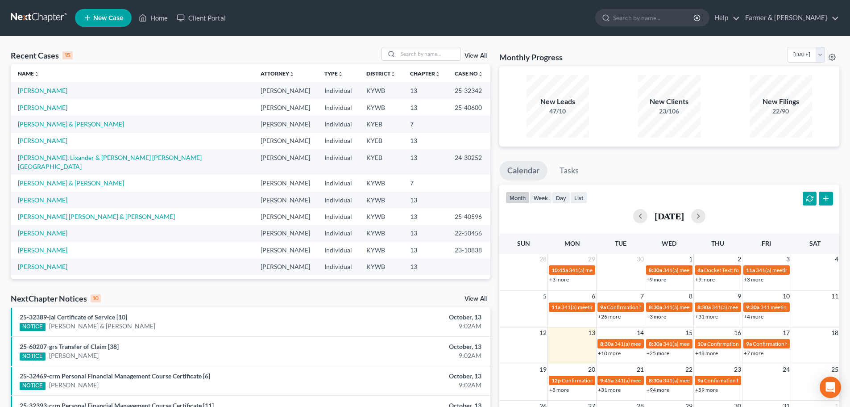 The image size is (850, 407). What do you see at coordinates (837, 259) in the screenshot?
I see `span: 4` at bounding box center [837, 259].